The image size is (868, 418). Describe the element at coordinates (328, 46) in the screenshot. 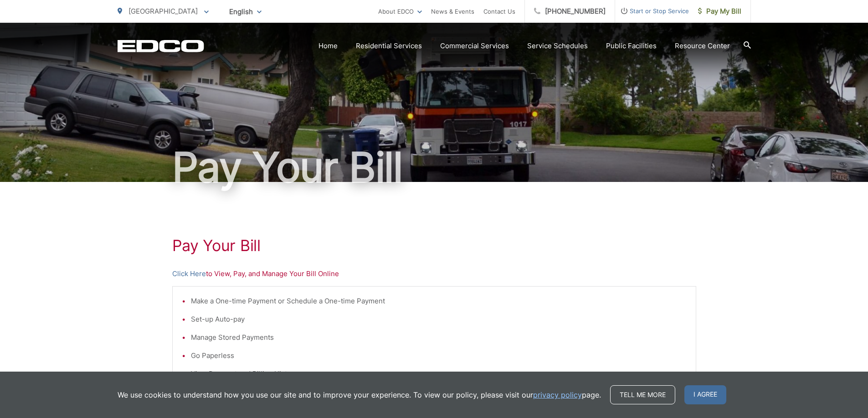

I see `a: Home` at that location.